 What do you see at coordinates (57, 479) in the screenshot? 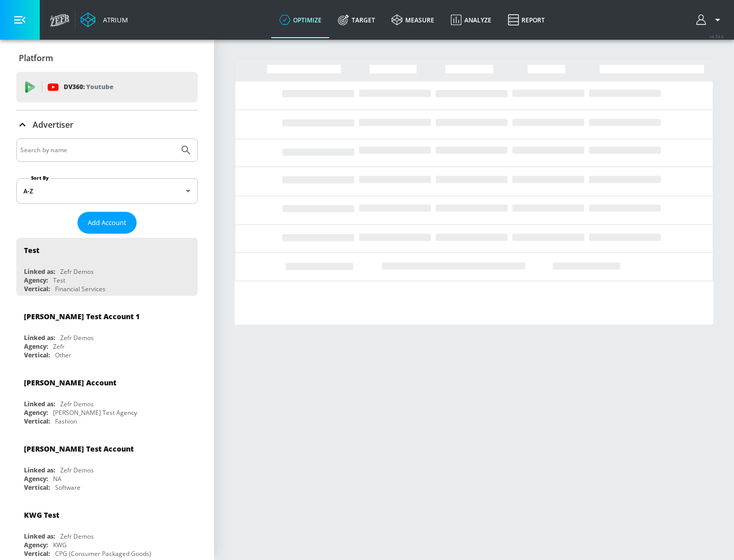
I see `div: NA` at bounding box center [57, 479].